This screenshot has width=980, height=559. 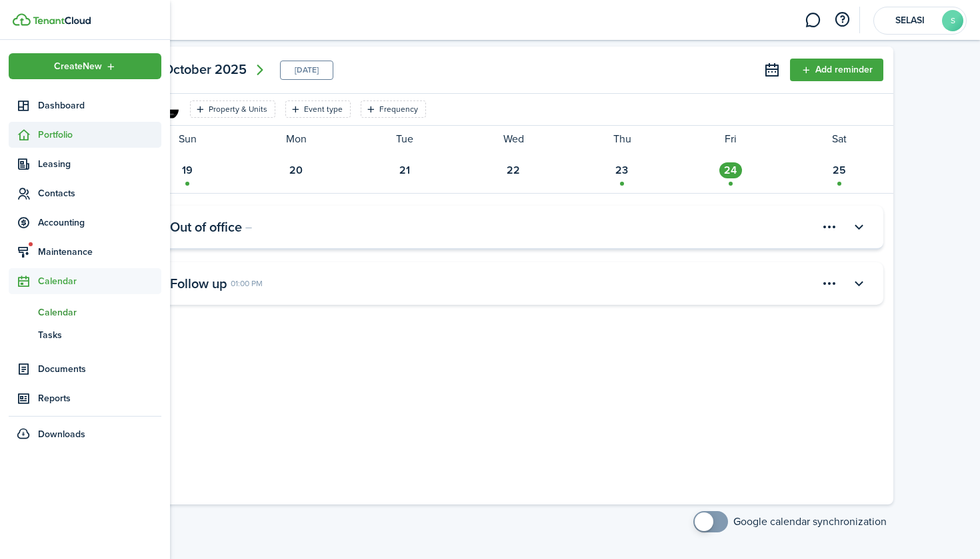 I want to click on span: 2025, so click(x=231, y=69).